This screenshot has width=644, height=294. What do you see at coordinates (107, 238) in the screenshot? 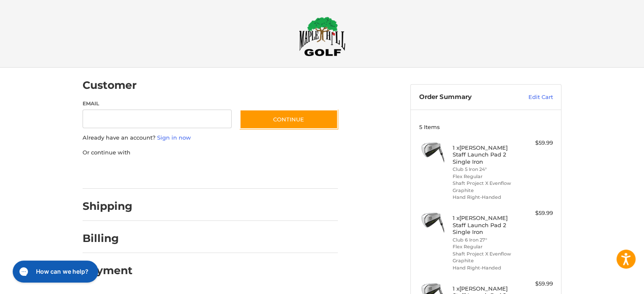
I see `h2: Billing` at bounding box center [107, 238].